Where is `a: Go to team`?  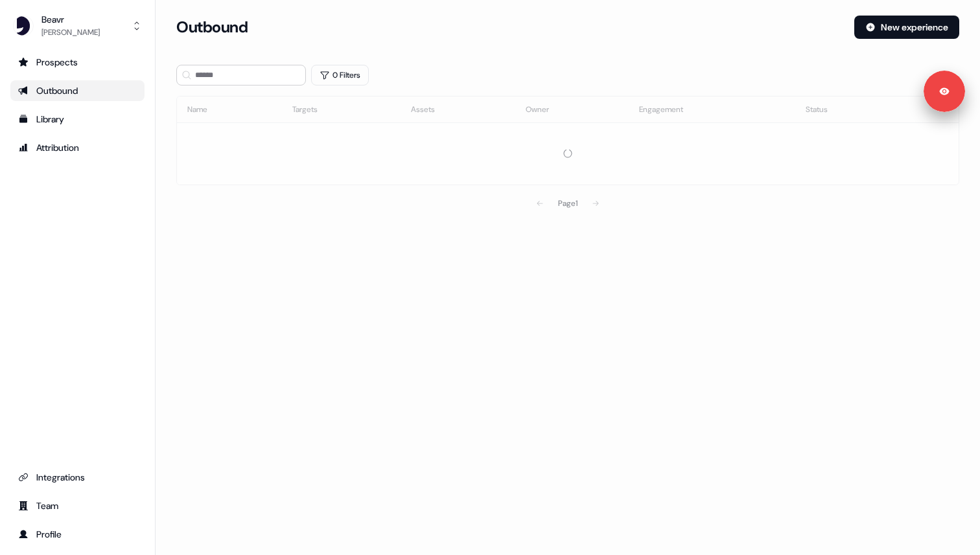
a: Go to team is located at coordinates (77, 506).